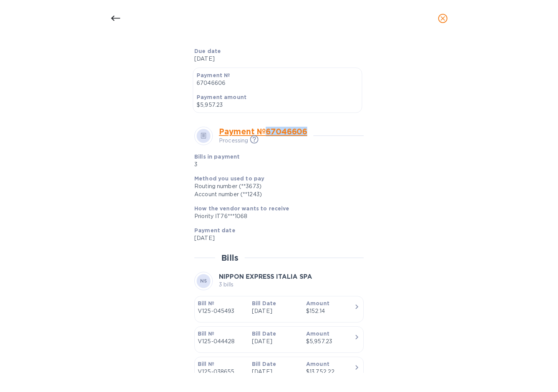 This screenshot has height=392, width=558. Describe the element at coordinates (222, 311) in the screenshot. I see `p: V125-045493` at that location.